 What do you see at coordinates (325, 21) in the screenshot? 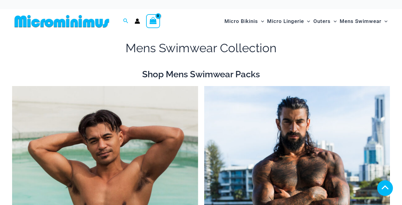
I see `a: OutersMenu ToggleMenu Toggle` at bounding box center [325, 21].